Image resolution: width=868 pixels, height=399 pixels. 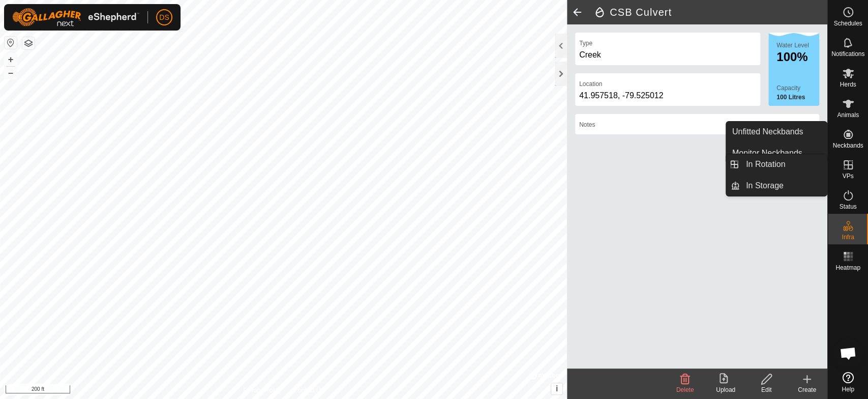 What do you see at coordinates (587, 124) in the screenshot?
I see `label: Notes` at bounding box center [587, 124].